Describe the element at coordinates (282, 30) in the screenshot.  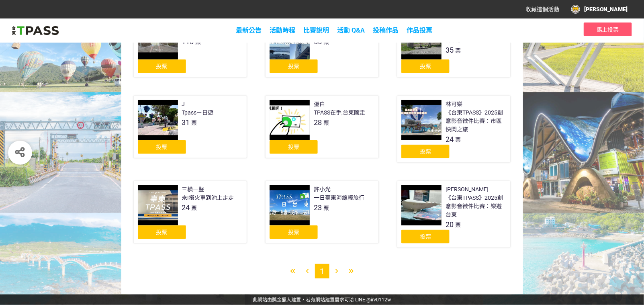
I see `span: 活動時程` at that location.